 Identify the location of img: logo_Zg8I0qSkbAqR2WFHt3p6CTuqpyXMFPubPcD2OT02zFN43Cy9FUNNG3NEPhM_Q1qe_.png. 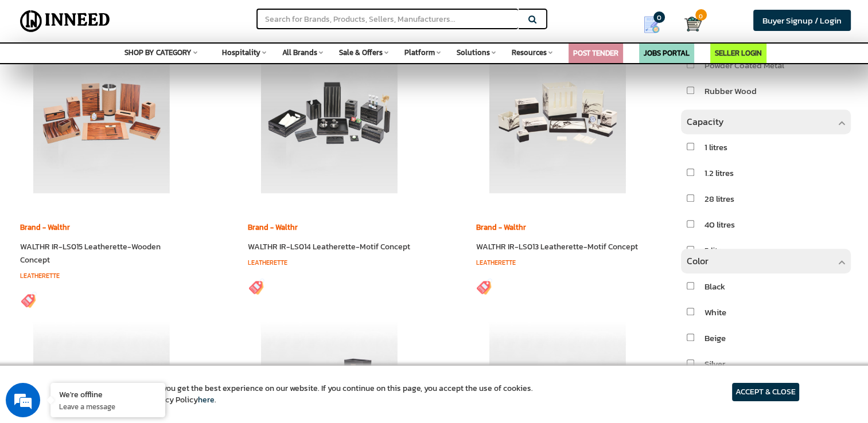
(34, 71).